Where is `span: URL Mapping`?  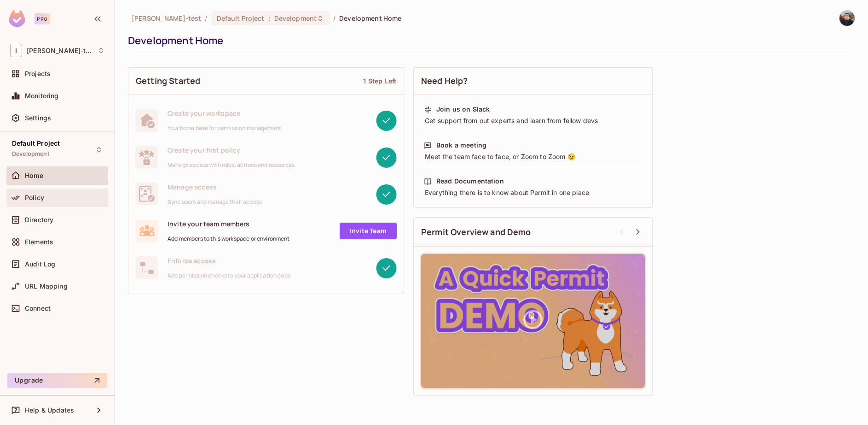
span: URL Mapping is located at coordinates (46, 286).